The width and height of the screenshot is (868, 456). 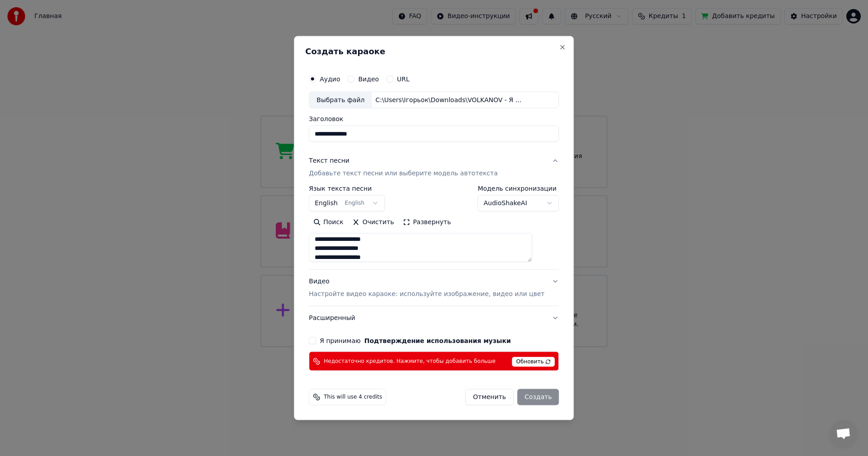 What do you see at coordinates (328, 222) in the screenshot?
I see `button: Поиск` at bounding box center [328, 222].